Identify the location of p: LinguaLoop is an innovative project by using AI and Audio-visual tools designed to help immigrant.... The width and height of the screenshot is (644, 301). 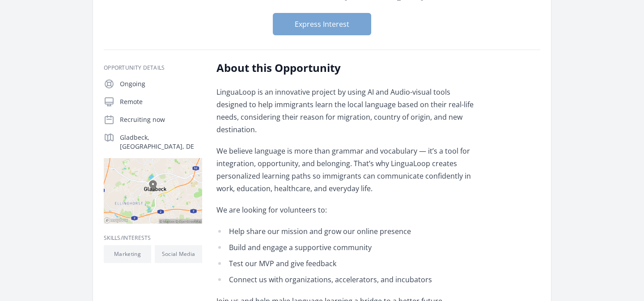
(347, 111).